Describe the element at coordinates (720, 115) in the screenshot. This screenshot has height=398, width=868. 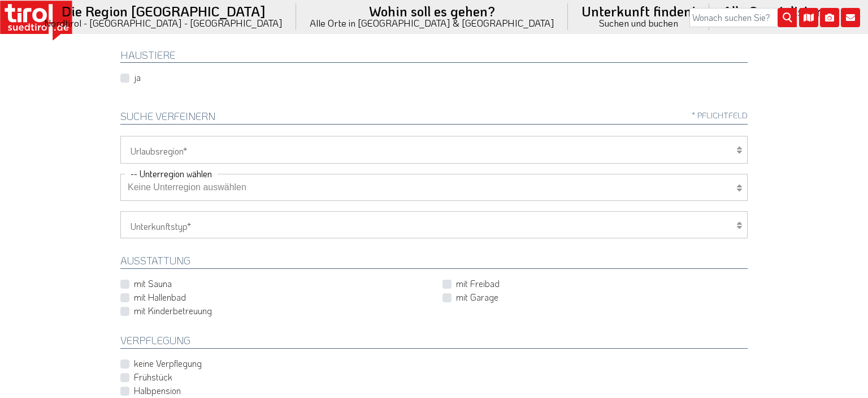
I see `span: * Pflichtfeld` at that location.